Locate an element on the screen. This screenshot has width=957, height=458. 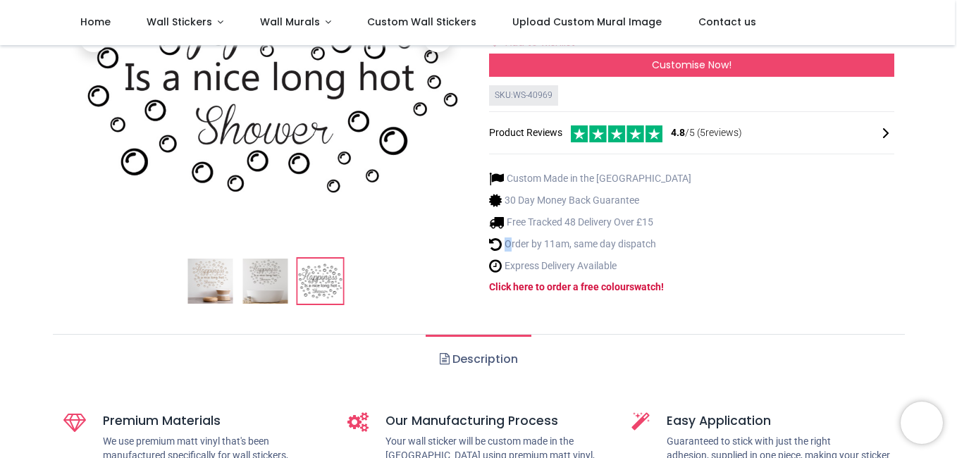
span: 4.8 is located at coordinates (678, 132).